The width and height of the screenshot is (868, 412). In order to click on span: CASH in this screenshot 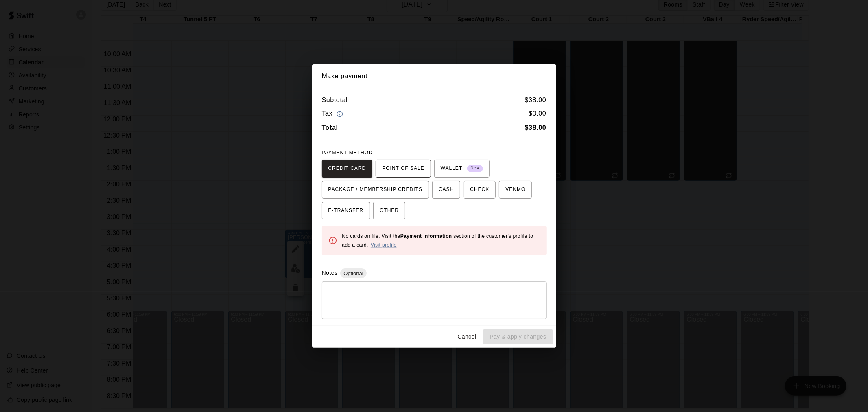, I will do `click(446, 190)`.